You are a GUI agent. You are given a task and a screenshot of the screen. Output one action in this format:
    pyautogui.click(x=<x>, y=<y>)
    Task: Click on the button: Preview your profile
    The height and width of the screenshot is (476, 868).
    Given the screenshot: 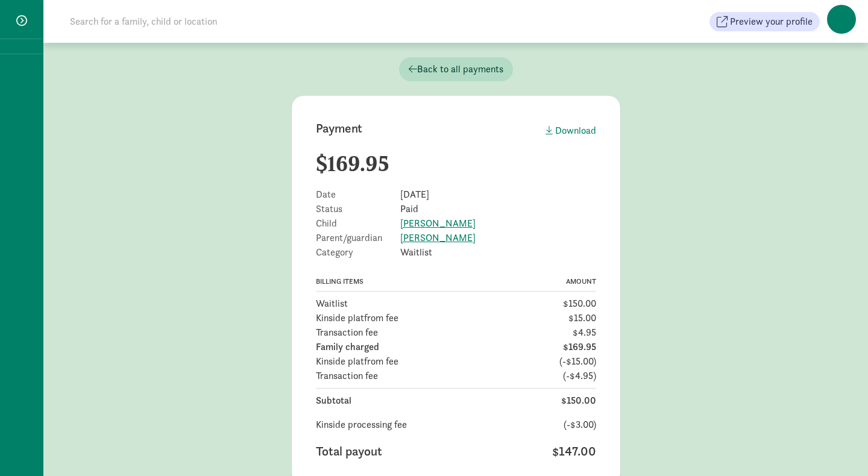 What is the action you would take?
    pyautogui.click(x=764, y=22)
    